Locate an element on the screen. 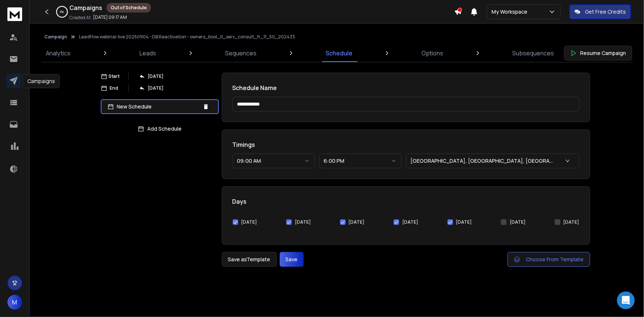 The width and height of the screenshot is (644, 317). button: 09:00 AM is located at coordinates (274, 161).